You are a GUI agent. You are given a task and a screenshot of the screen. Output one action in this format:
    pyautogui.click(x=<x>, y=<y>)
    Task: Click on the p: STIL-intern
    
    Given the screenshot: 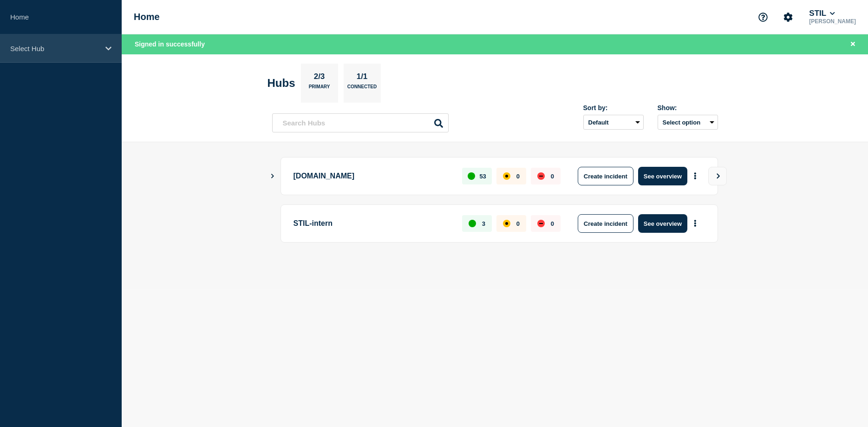 What is the action you would take?
    pyautogui.click(x=373, y=223)
    